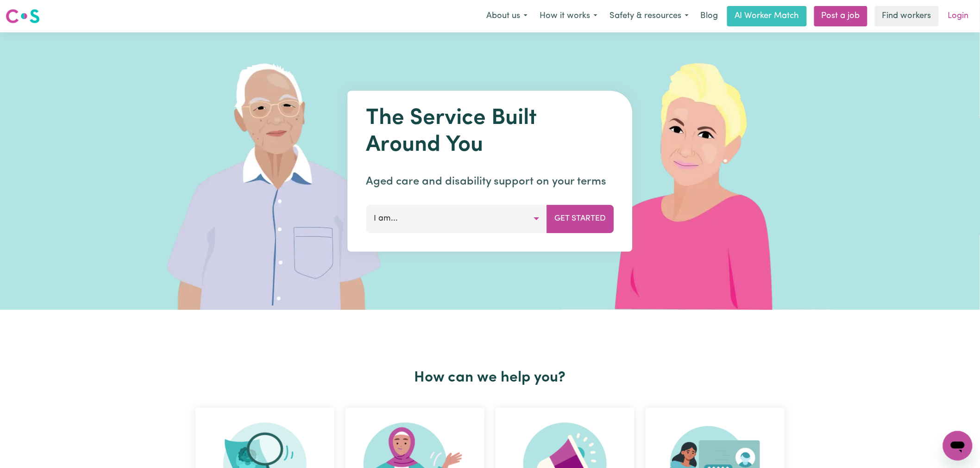 This screenshot has height=468, width=980. I want to click on button: About us, so click(507, 16).